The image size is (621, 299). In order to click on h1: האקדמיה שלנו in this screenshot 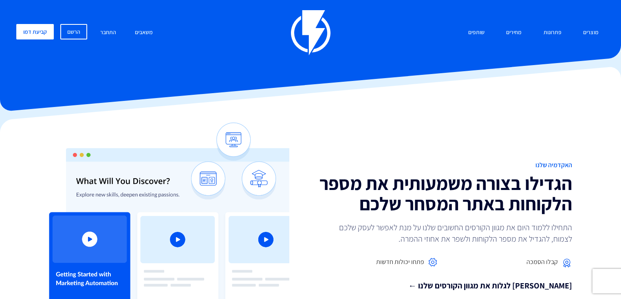, I will do `click(444, 165)`.